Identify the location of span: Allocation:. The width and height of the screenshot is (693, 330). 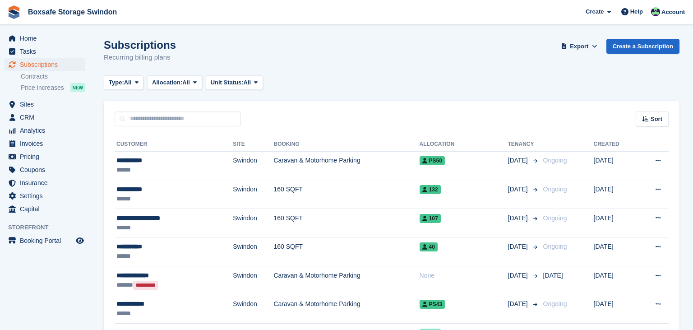
(167, 83).